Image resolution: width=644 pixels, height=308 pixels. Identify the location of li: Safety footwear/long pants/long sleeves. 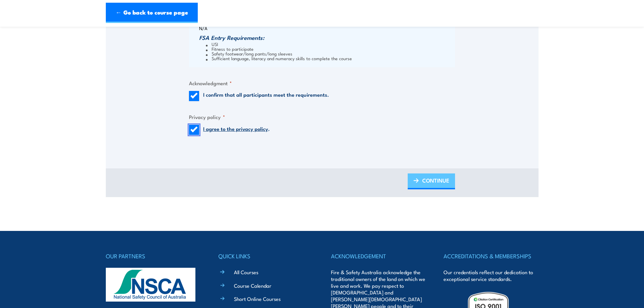
(330, 54).